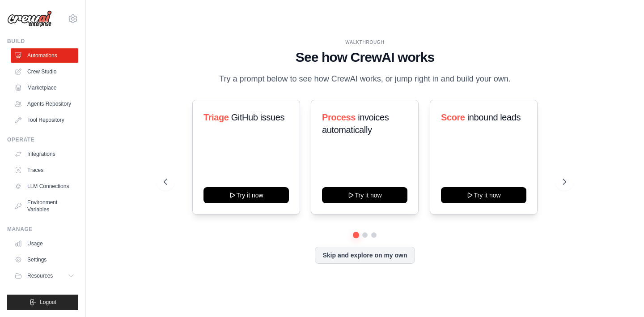 The height and width of the screenshot is (317, 644). Describe the element at coordinates (40, 276) in the screenshot. I see `span: Resources` at that location.